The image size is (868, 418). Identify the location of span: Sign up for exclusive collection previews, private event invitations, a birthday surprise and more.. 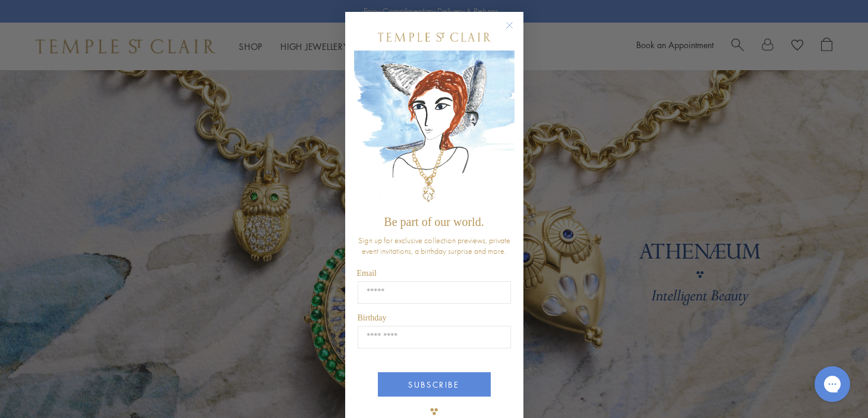
(434, 246).